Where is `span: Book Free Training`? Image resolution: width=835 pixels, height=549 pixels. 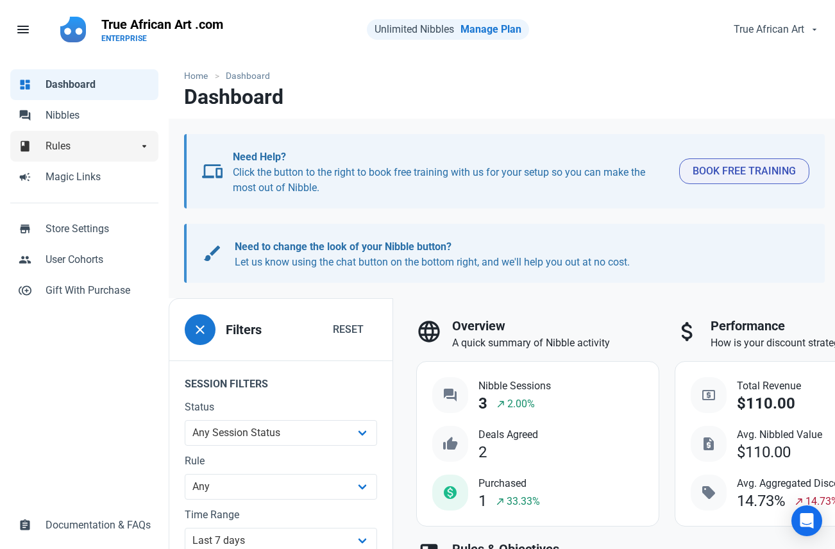 span: Book Free Training is located at coordinates (744, 171).